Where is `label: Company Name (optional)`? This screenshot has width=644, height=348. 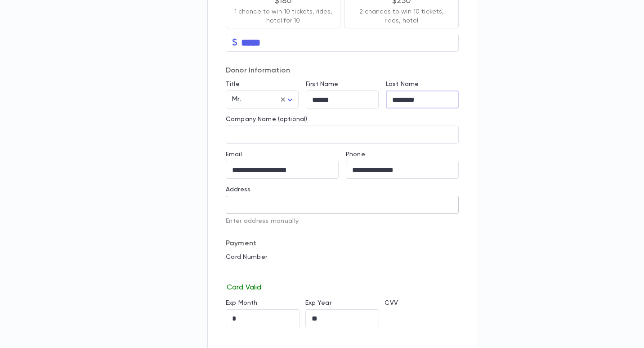
label: Company Name (optional) is located at coordinates (266, 119).